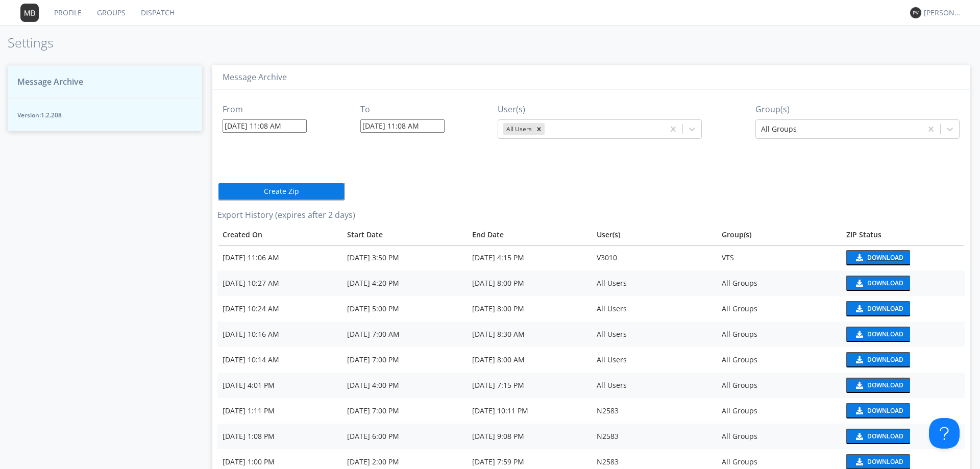 This screenshot has height=469, width=980. What do you see at coordinates (858, 110) in the screenshot?
I see `h3: Group(s)` at bounding box center [858, 110].